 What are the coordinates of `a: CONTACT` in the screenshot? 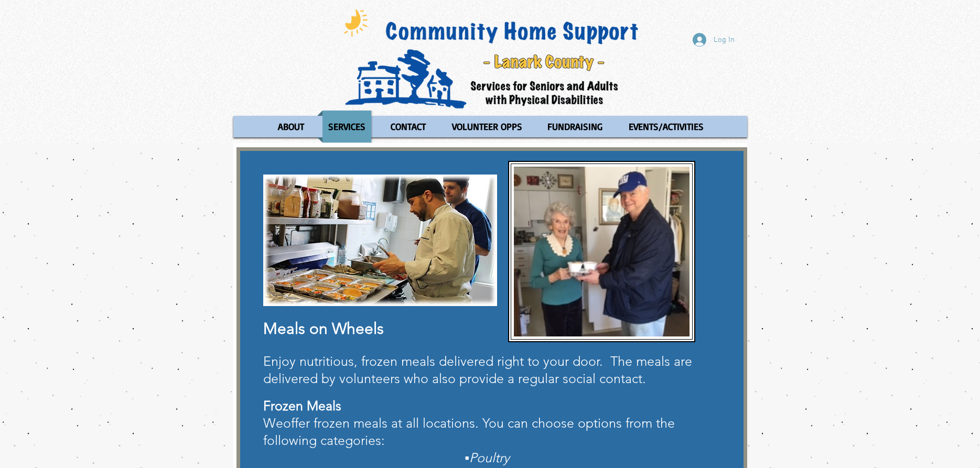 It's located at (407, 126).